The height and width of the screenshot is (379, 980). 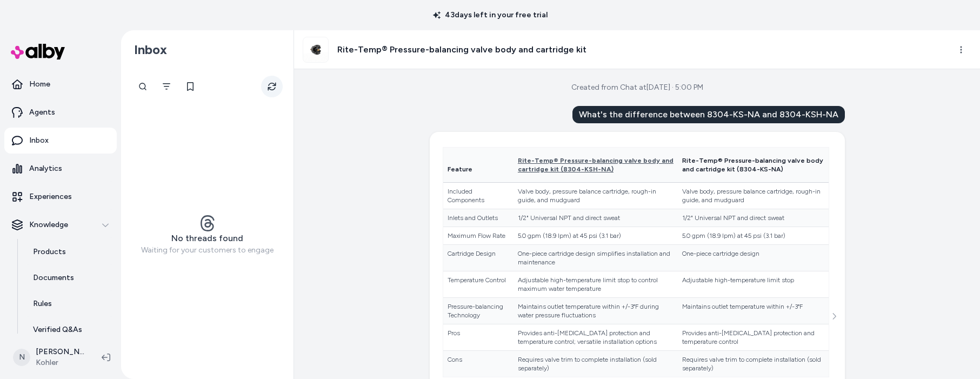 What do you see at coordinates (596, 258) in the screenshot?
I see `td: One-piece cartridge design simplifies installation and maintenance` at bounding box center [596, 258].